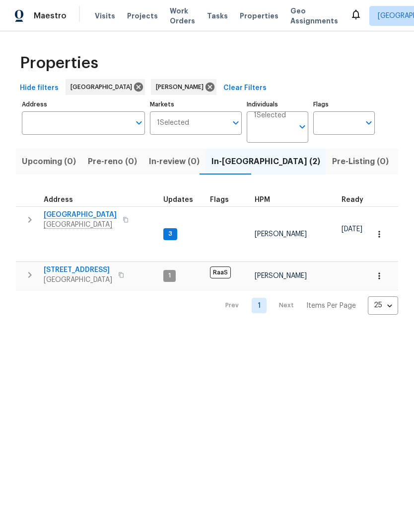 The height and width of the screenshot is (532, 414). What do you see at coordinates (220, 200) in the screenshot?
I see `span: Flags` at bounding box center [220, 200].